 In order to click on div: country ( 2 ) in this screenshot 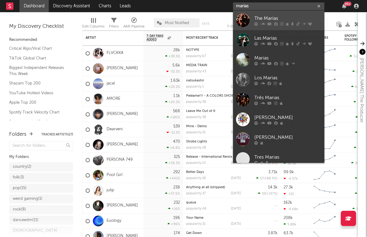, I will do `click(22, 167)`.